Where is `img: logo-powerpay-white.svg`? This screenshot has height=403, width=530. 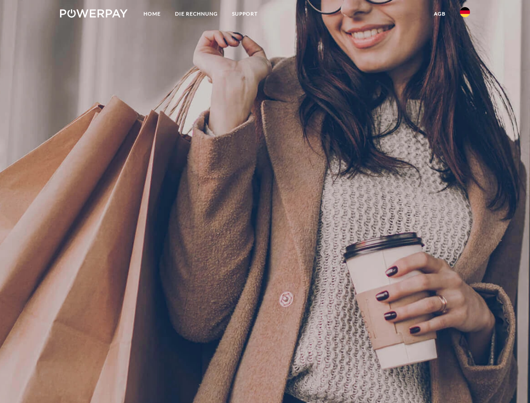
img: logo-powerpay-white.svg is located at coordinates (94, 13).